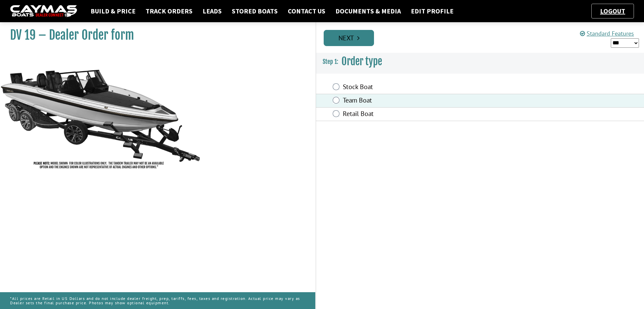 This screenshot has height=309, width=644. Describe the element at coordinates (169, 11) in the screenshot. I see `a: Track Orders` at that location.